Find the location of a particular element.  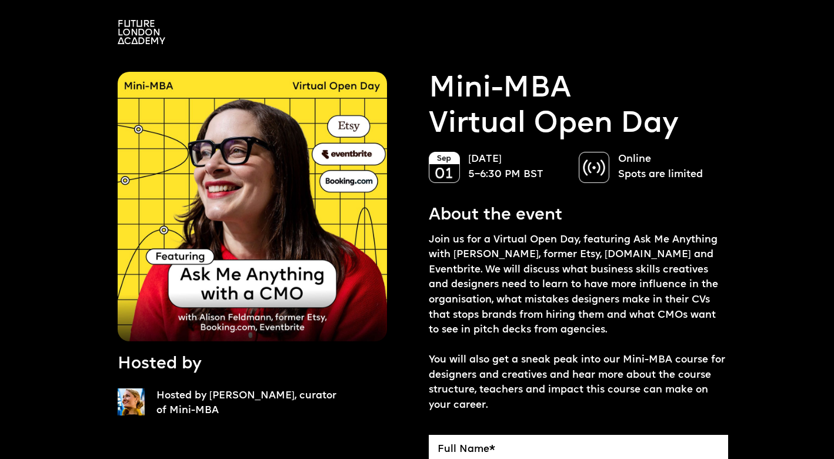

p: About the event is located at coordinates (495, 216).